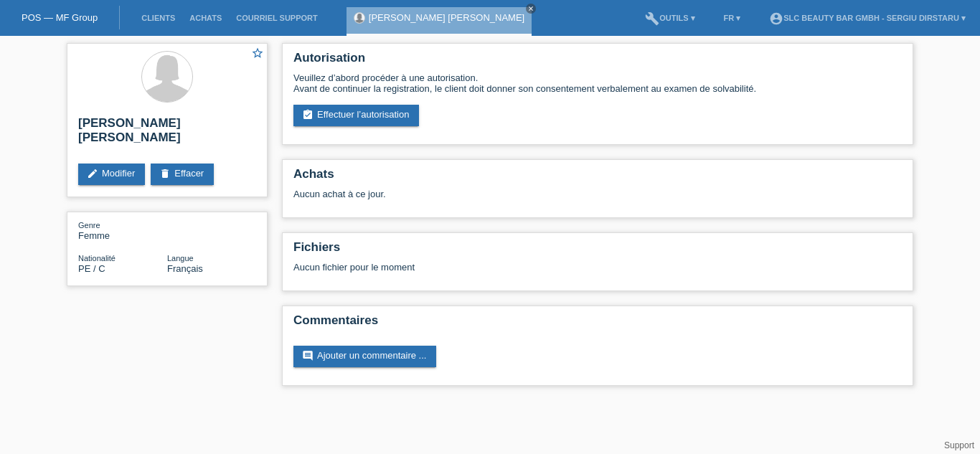 The image size is (980, 454). Describe the element at coordinates (257, 53) in the screenshot. I see `i: star_border` at that location.